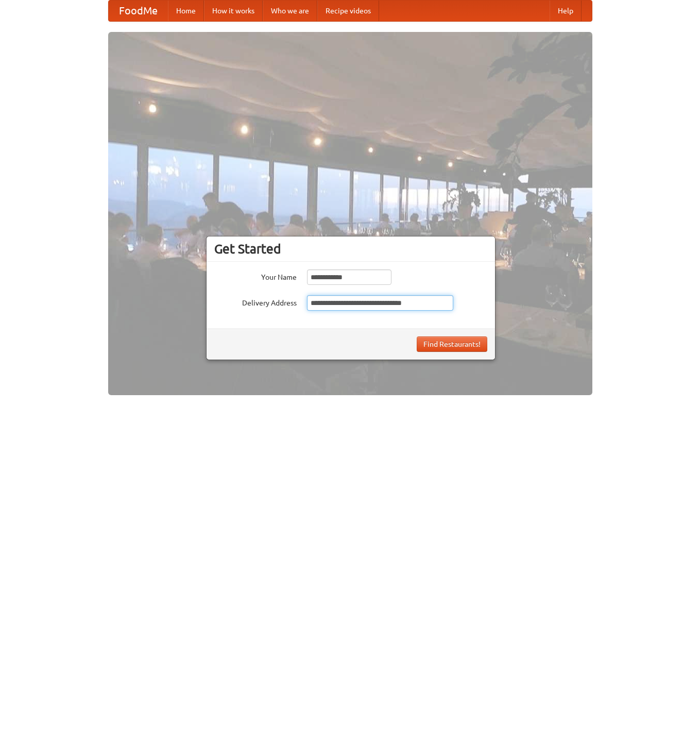  Describe the element at coordinates (255, 276) in the screenshot. I see `label: Your Name` at that location.